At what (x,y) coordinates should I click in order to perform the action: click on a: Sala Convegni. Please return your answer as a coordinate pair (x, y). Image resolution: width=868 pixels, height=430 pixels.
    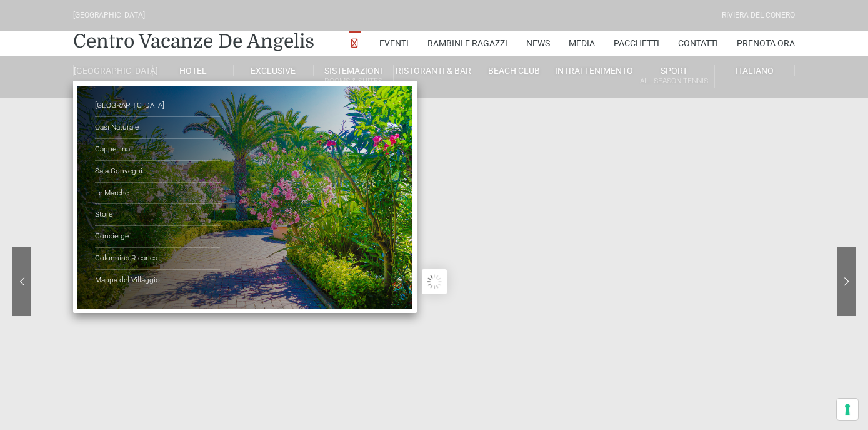
    Looking at the image, I should click on (158, 172).